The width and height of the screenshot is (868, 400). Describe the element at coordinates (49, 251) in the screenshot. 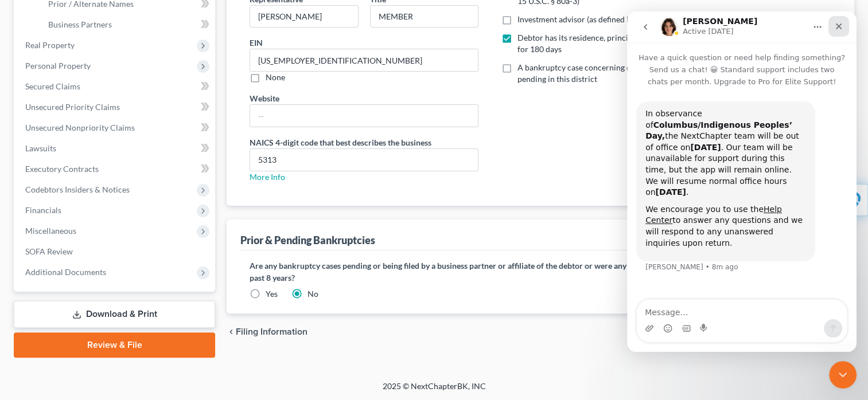

I see `span: SOFA Review` at that location.